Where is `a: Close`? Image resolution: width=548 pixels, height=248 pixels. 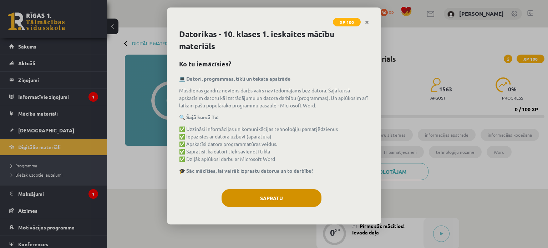
a: Close is located at coordinates (367, 22).